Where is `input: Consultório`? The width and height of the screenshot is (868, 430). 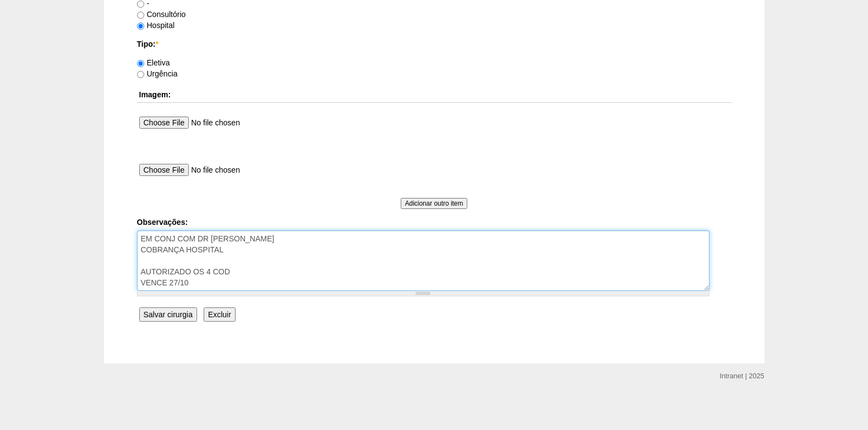
input: Consultório is located at coordinates (140, 15).